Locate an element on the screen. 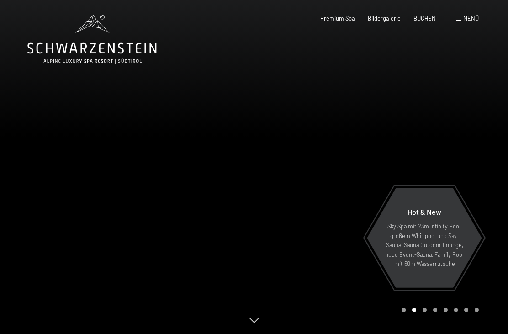 The image size is (508, 334). div: Carousel Page 5 is located at coordinates (445, 309).